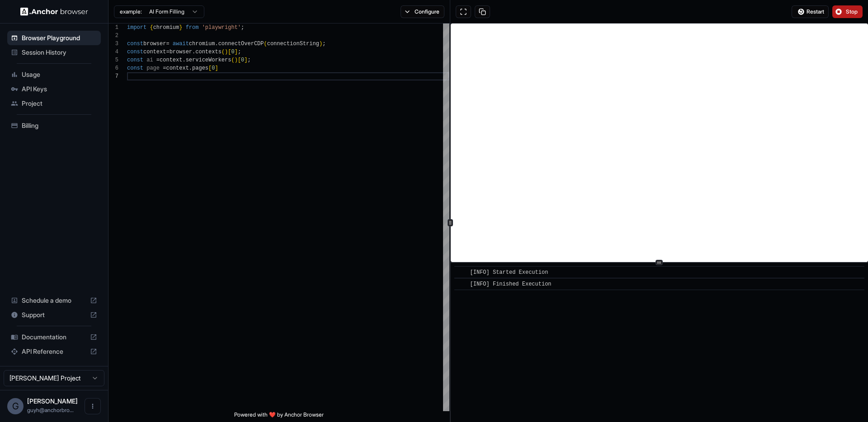  Describe the element at coordinates (54, 103) in the screenshot. I see `div: Project` at that location.